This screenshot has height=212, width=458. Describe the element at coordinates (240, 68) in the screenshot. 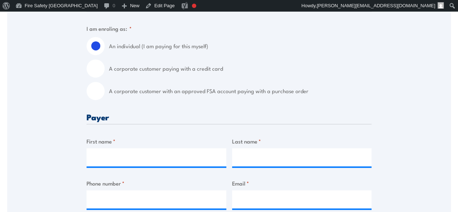

I see `label: A corporate customer paying with a credit card` at that location.